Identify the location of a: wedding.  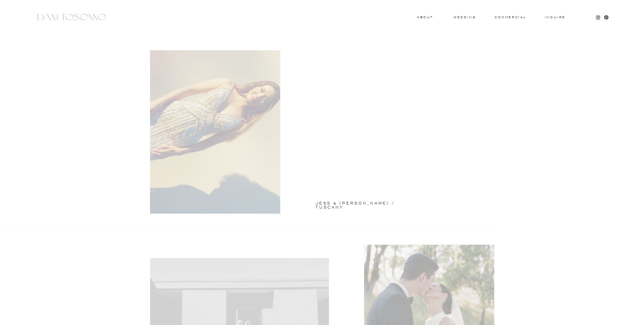
(464, 17).